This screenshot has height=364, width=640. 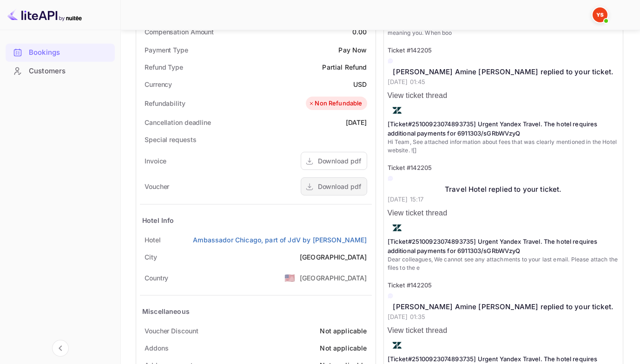 What do you see at coordinates (171, 331) in the screenshot?
I see `div: Voucher Discount` at bounding box center [171, 331].